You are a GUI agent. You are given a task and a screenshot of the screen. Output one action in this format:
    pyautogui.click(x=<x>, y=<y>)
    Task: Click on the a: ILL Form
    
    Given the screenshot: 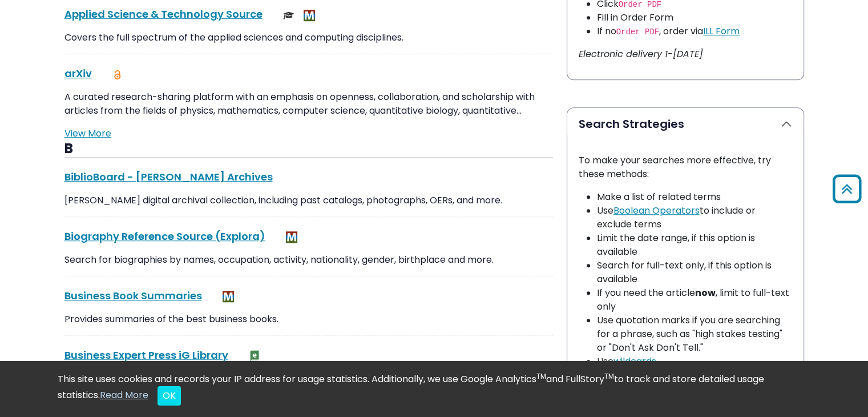 What is the action you would take?
    pyautogui.click(x=722, y=31)
    